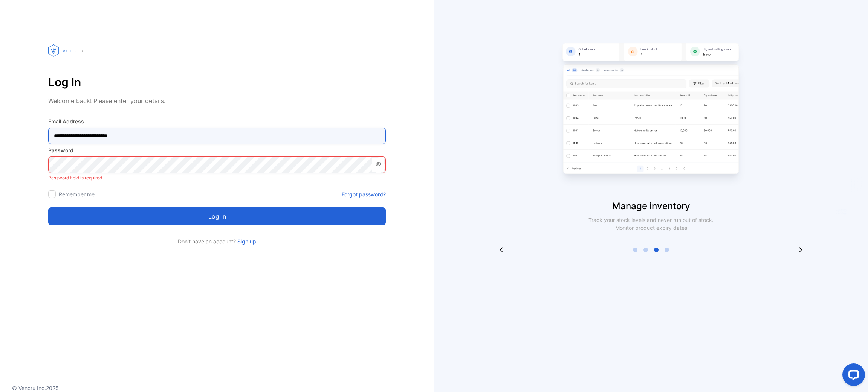 The image size is (868, 392). I want to click on p: Track your stock levels and never run out of stock. Monitor product expiry dates, so click(651, 224).